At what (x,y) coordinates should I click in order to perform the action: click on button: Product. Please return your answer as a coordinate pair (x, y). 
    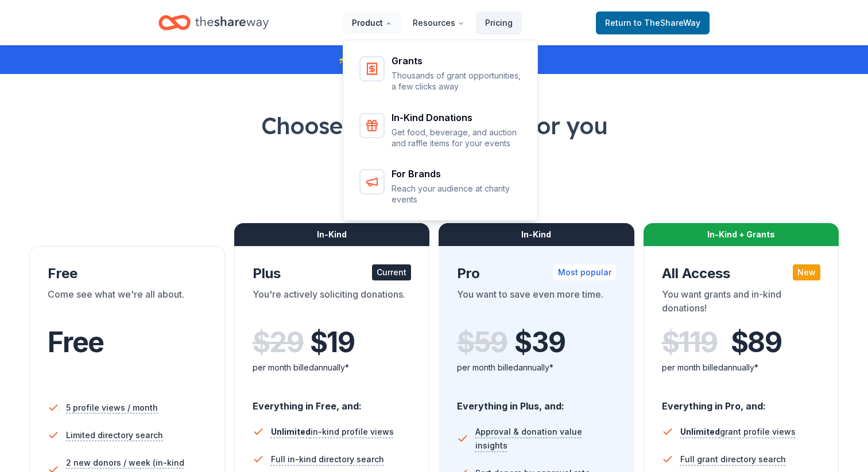
    Looking at the image, I should click on (372, 23).